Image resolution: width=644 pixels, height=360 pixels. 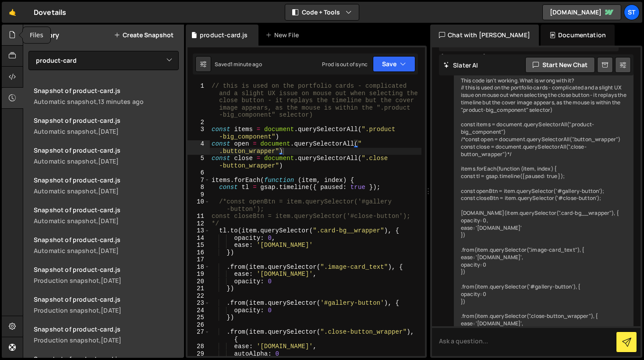 What do you see at coordinates (199, 303) in the screenshot?
I see `div: 23` at bounding box center [199, 303].